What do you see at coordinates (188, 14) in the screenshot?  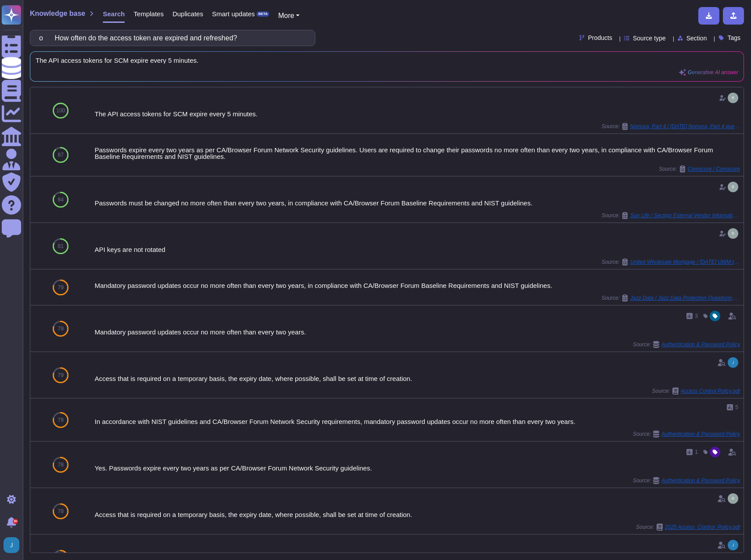 I see `span: Duplicates` at bounding box center [188, 14].